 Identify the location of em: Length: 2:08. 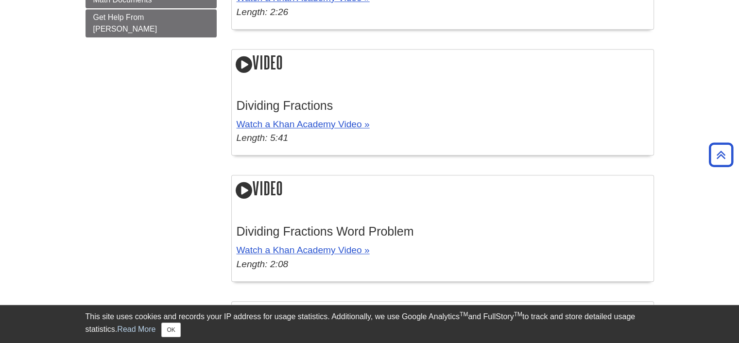
(262, 264).